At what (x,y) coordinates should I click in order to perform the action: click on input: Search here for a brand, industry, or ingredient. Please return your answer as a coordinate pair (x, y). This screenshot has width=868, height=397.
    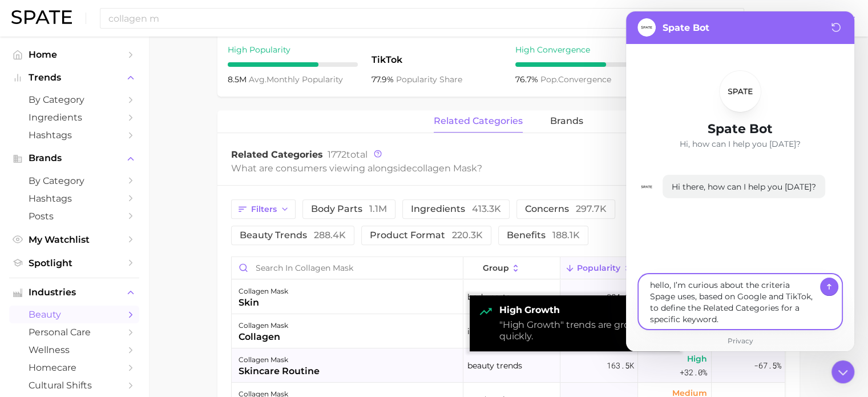
    Looking at the image, I should click on (400, 18).